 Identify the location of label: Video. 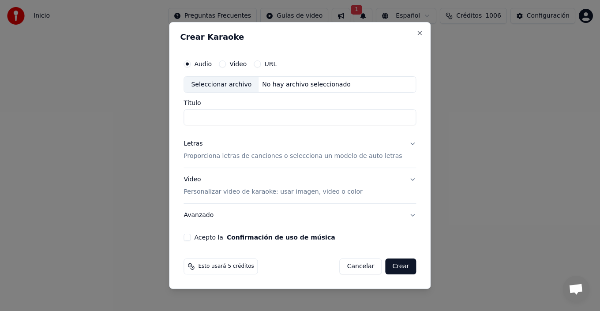
(238, 64).